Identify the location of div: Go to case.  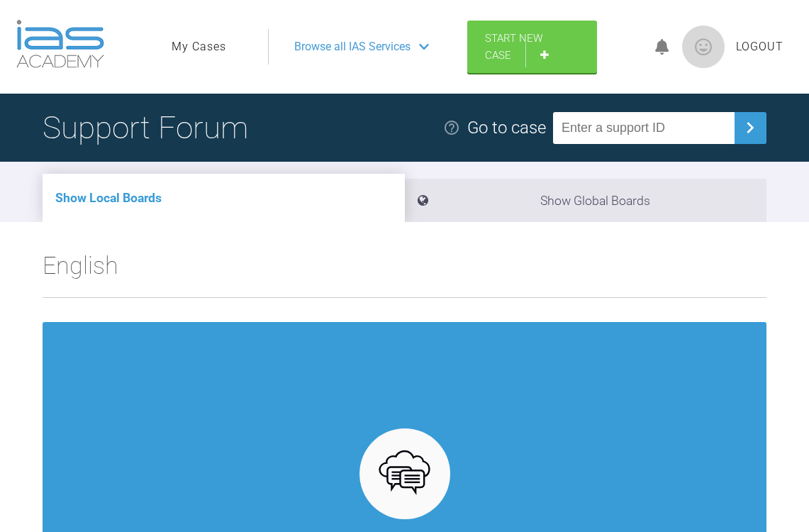
(506, 127).